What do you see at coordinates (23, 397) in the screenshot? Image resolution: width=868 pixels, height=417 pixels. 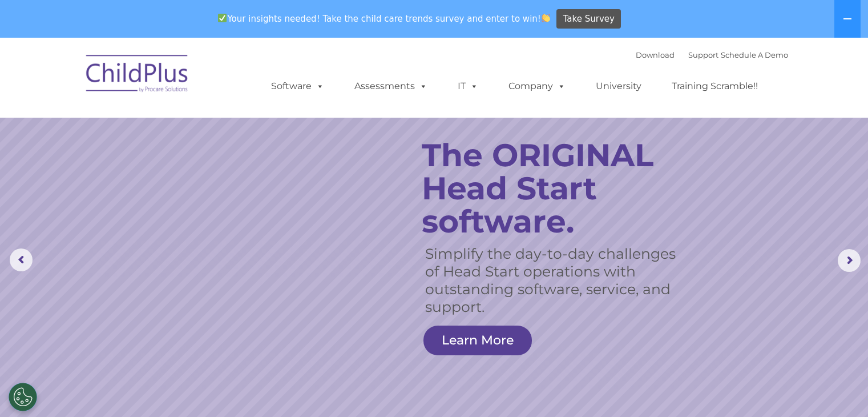 I see `button: Cookies Settings` at bounding box center [23, 397].